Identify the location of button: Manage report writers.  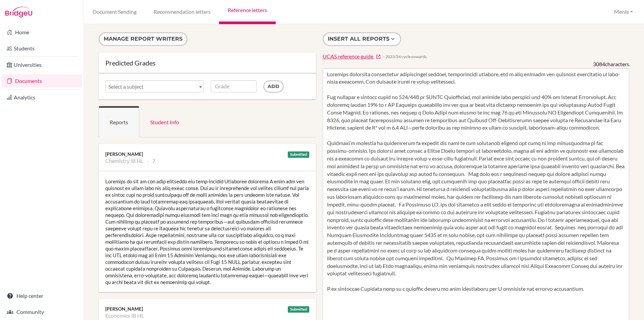
(143, 39).